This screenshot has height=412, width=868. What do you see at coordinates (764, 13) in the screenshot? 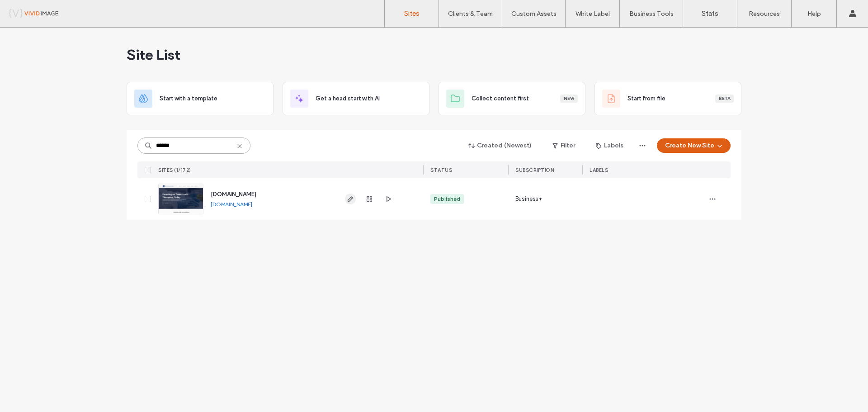
I see `label: Resources` at bounding box center [764, 13].